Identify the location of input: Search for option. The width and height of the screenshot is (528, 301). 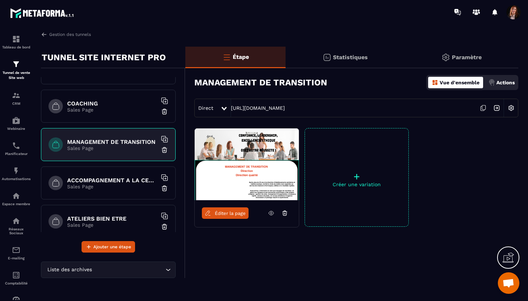
(129, 270).